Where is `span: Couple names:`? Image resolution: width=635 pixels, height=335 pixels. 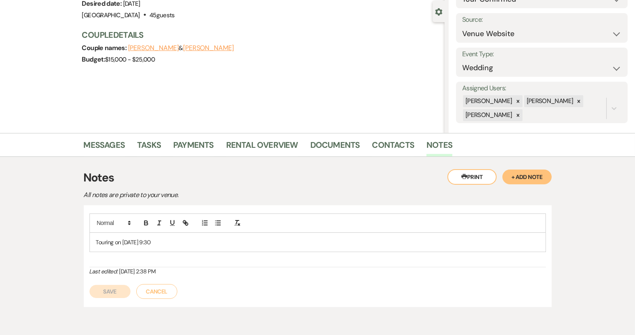 span: Couple names: is located at coordinates (105, 48).